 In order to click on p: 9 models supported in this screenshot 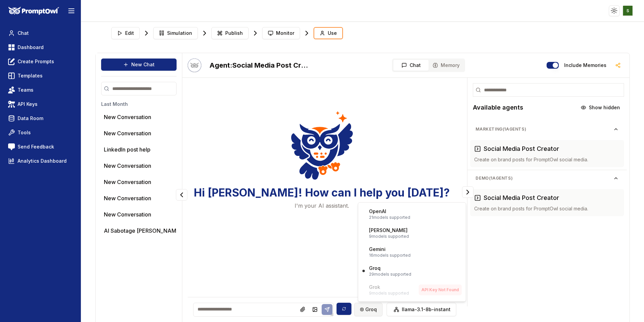, I will do `click(389, 236)`.